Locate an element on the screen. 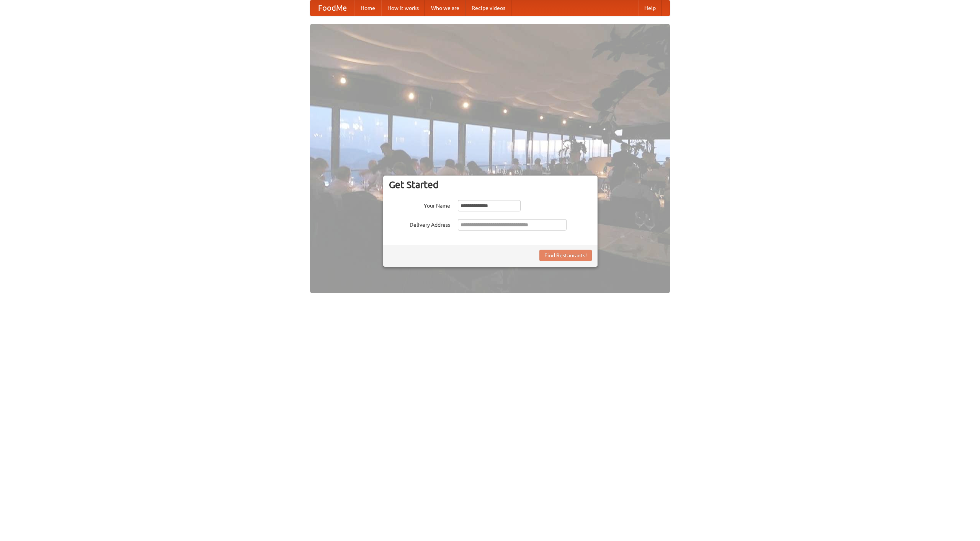  a: Who we are is located at coordinates (446, 8).